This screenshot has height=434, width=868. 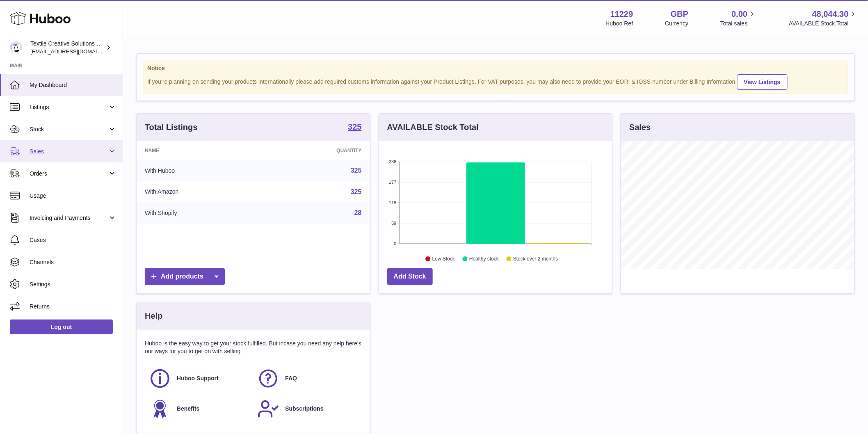 What do you see at coordinates (253, 348) in the screenshot?
I see `p: Huboo is the easy way to get your stock fulfilled. But incase you need any help here's our ways f...` at bounding box center [253, 348].